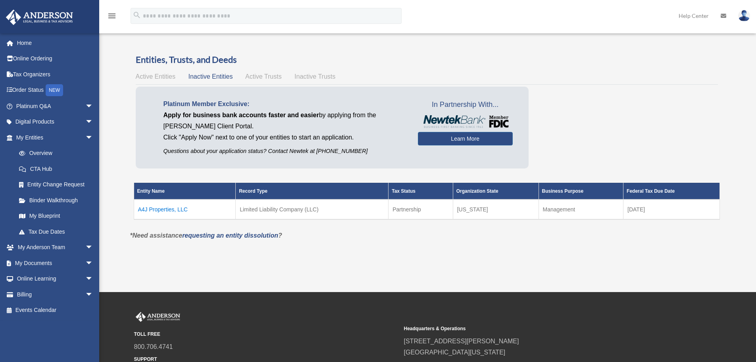 The width and height of the screenshot is (756, 362). I want to click on a: Billingarrow_drop_down, so click(55, 294).